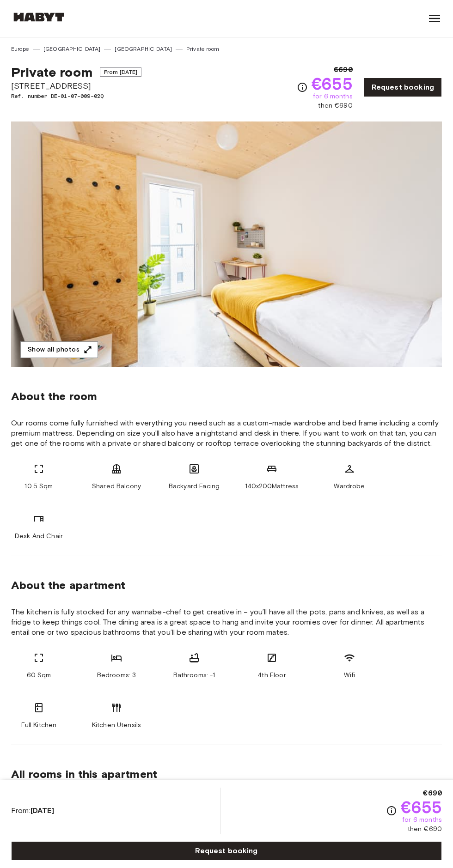 The width and height of the screenshot is (453, 868). I want to click on span: Private room, so click(52, 72).